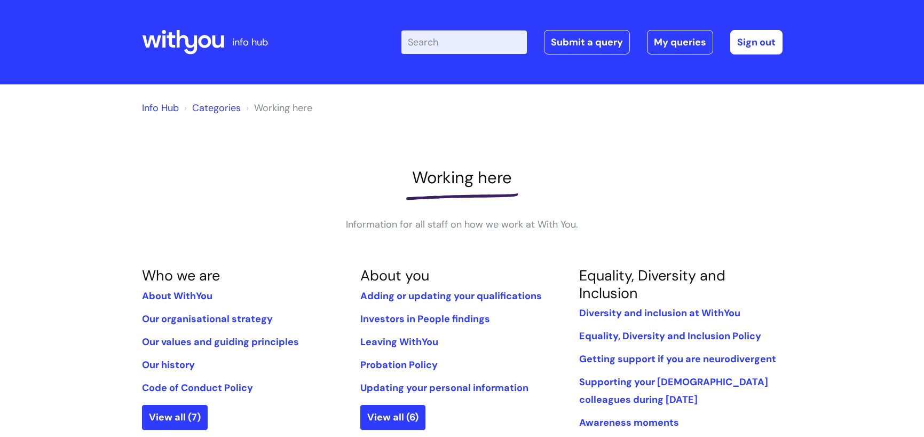 This screenshot has width=924, height=437. I want to click on a: Who we are, so click(181, 275).